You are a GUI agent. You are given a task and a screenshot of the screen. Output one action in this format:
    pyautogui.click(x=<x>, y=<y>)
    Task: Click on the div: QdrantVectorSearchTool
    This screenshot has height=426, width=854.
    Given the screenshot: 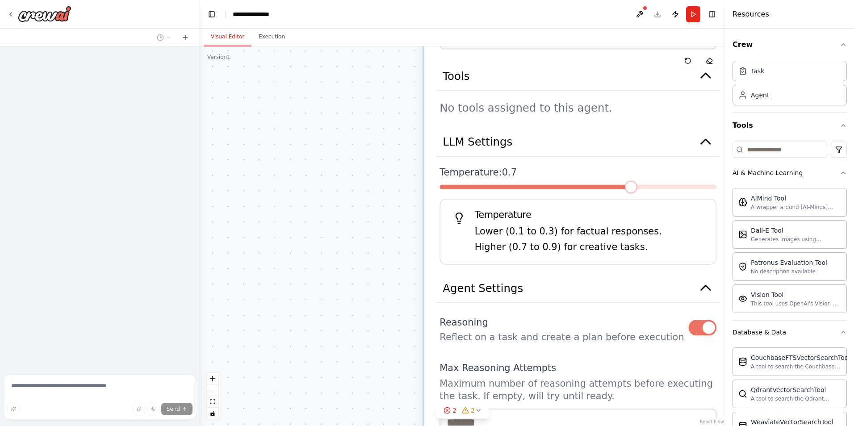 What is the action you would take?
    pyautogui.click(x=796, y=390)
    